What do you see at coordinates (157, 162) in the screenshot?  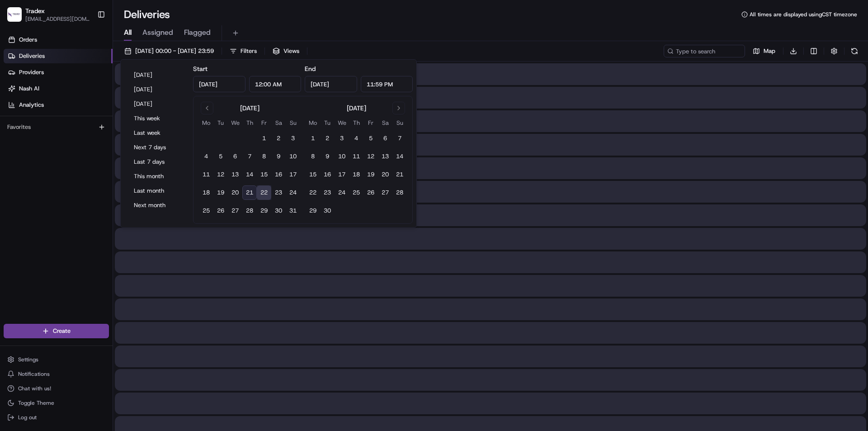 I see `button: Last 7 days` at bounding box center [157, 162].